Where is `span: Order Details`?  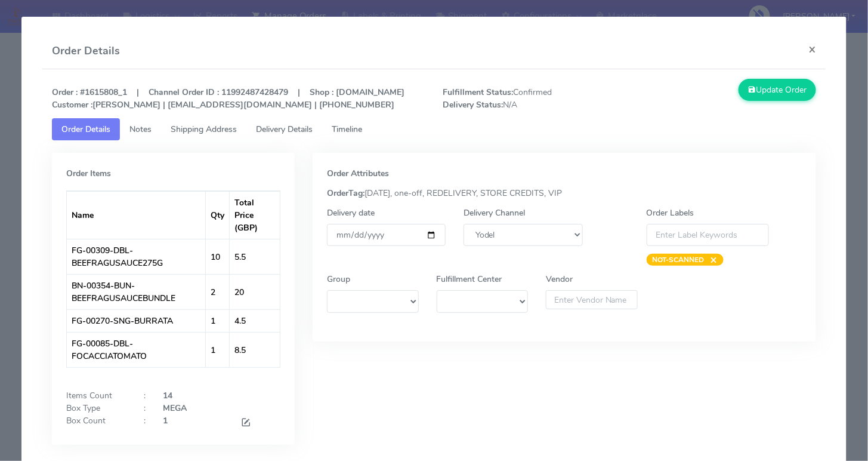 span: Order Details is located at coordinates (86, 129).